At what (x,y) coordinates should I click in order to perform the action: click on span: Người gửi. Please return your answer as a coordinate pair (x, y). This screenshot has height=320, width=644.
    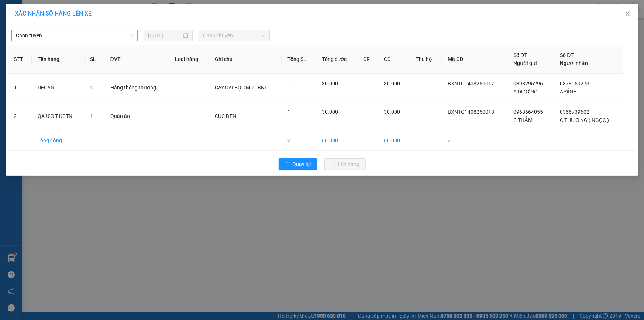
    Looking at the image, I should click on (525, 63).